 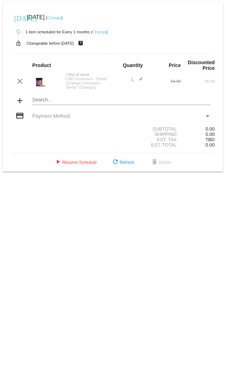 What do you see at coordinates (122, 116) in the screenshot?
I see `mat-select: Payment Method` at bounding box center [122, 116].